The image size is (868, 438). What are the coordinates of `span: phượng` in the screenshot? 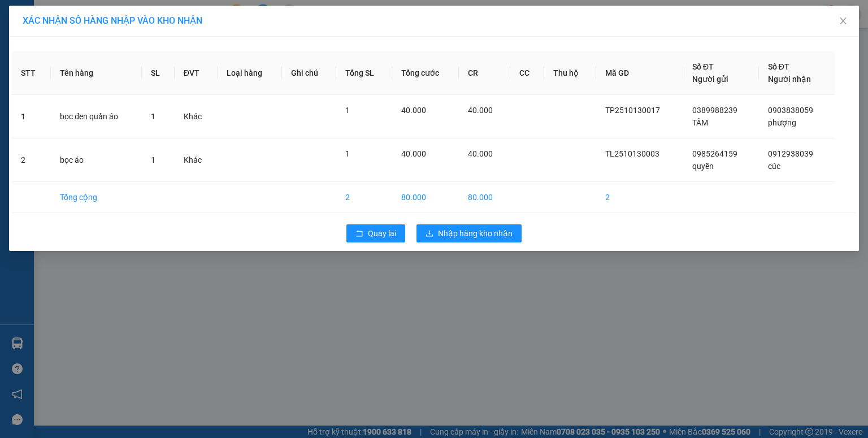 It's located at (782, 123).